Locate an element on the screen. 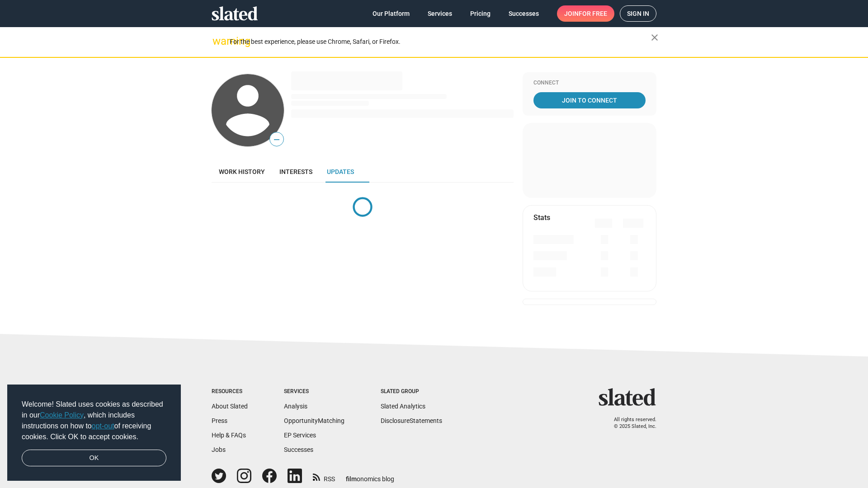 This screenshot has height=488, width=868. span: Join is located at coordinates (586, 14).